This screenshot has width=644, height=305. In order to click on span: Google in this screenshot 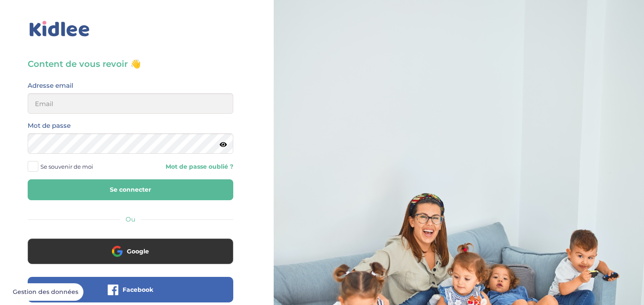, I will do `click(138, 251)`.